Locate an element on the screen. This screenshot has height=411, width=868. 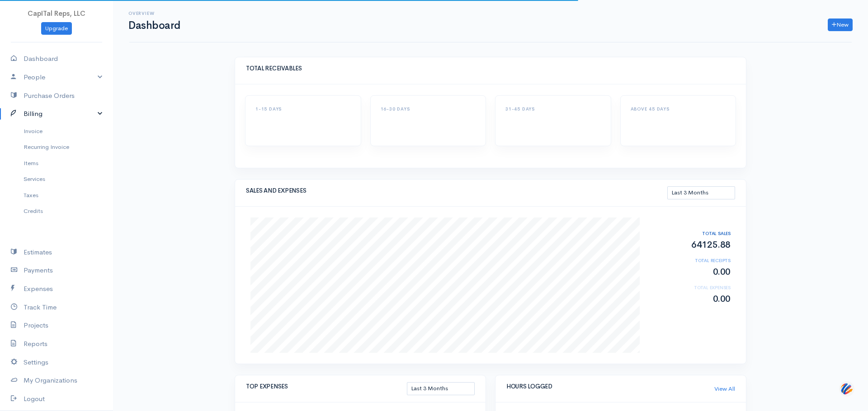
img: svg+xml;base64,PHN2ZyB3aWR0aD0iNDQiIGhlaWdodD0iNDQiIHZpZXdCb3g9IjAgMCA0NCA0NCIgZmlsbD0ibm9uZSIgeG... is located at coordinates (847, 389).